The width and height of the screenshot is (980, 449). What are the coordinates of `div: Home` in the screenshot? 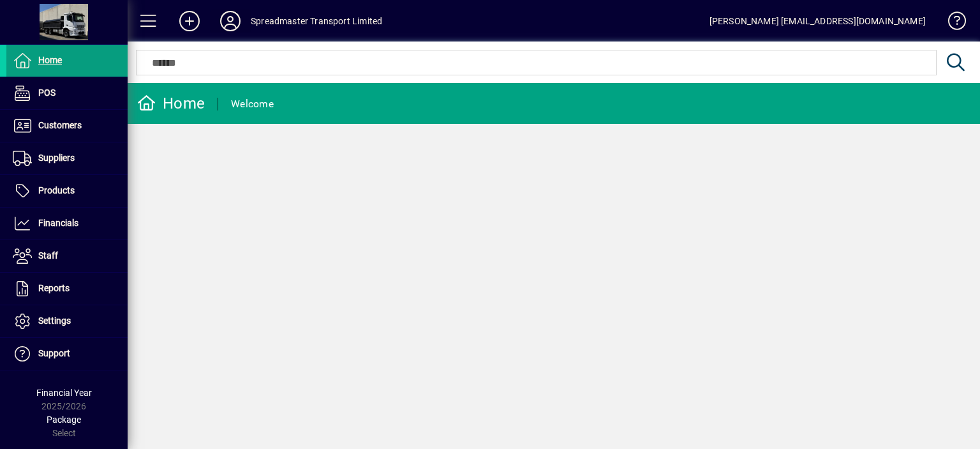 It's located at (171, 104).